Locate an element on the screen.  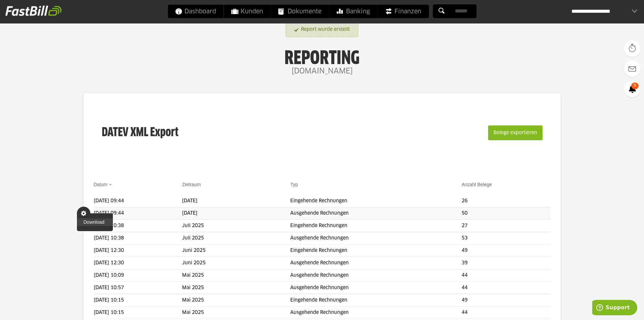
a: Dokumente is located at coordinates (300, 12).